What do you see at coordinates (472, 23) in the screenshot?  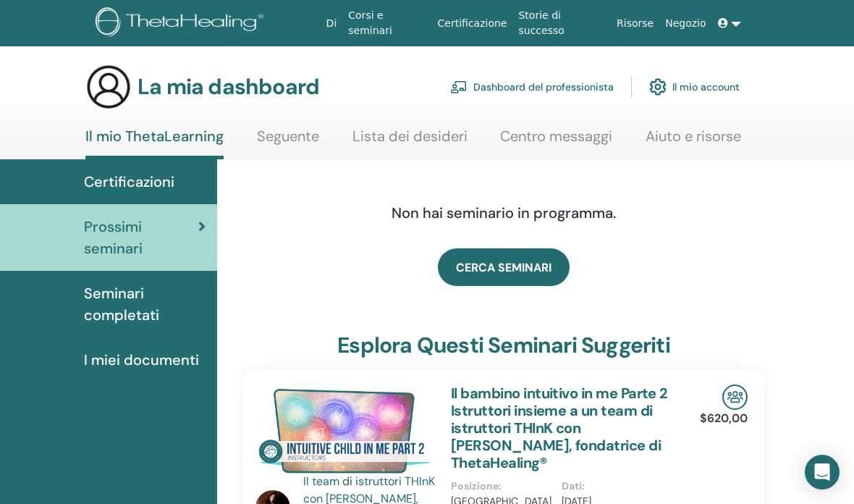 I see `font: Certificazione` at bounding box center [472, 23].